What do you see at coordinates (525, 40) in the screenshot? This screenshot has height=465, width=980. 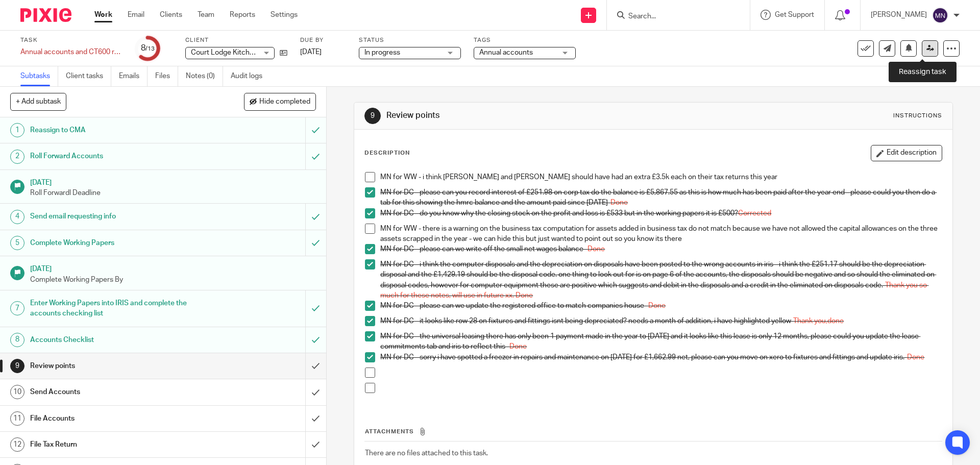 I see `label: Tags` at bounding box center [525, 40].